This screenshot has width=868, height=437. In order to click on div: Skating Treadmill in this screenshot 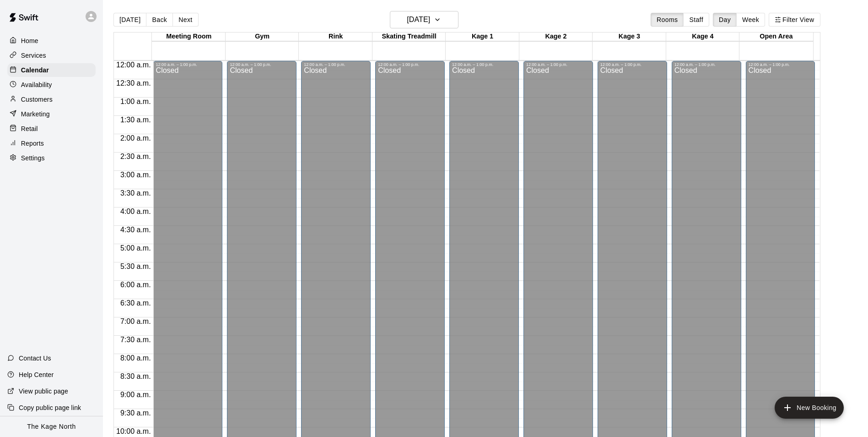, I will do `click(409, 36)`.